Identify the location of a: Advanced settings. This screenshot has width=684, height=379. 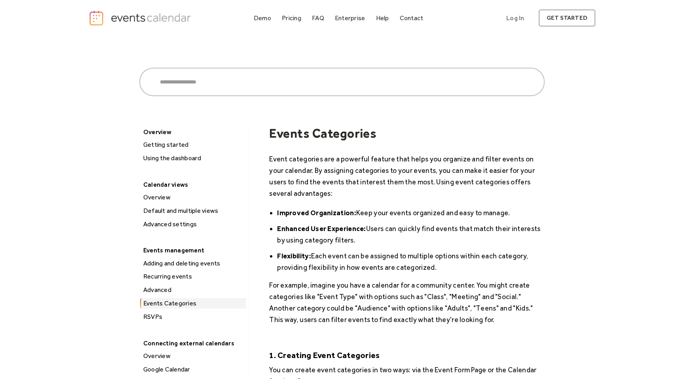
(193, 225).